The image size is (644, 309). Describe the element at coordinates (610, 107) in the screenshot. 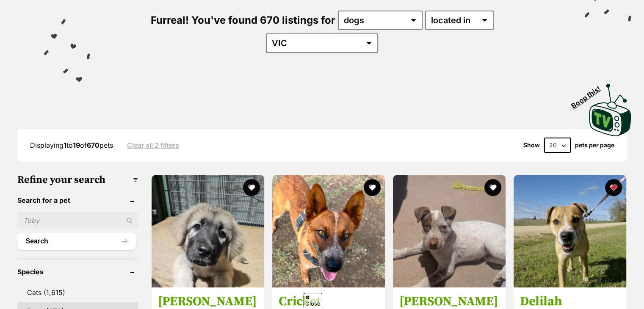

I see `a: Boop this!` at that location.